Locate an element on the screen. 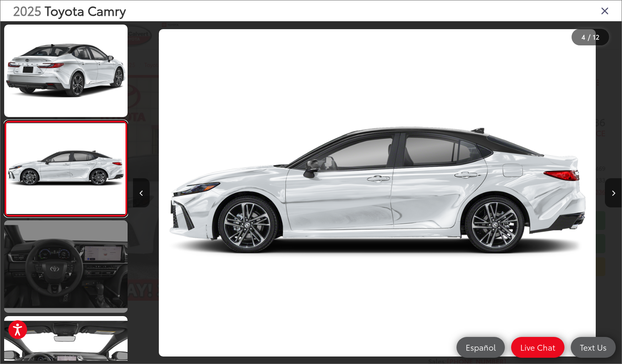 Image resolution: width=622 pixels, height=364 pixels. span: Español is located at coordinates (481, 347).